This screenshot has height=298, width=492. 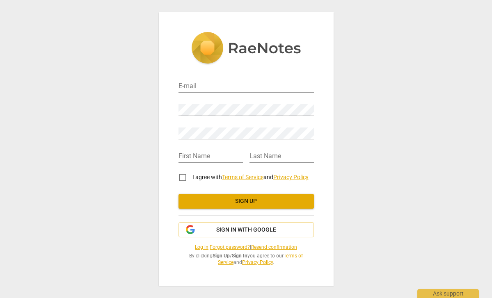 What do you see at coordinates (448, 294) in the screenshot?
I see `div: Ask support` at bounding box center [448, 294].